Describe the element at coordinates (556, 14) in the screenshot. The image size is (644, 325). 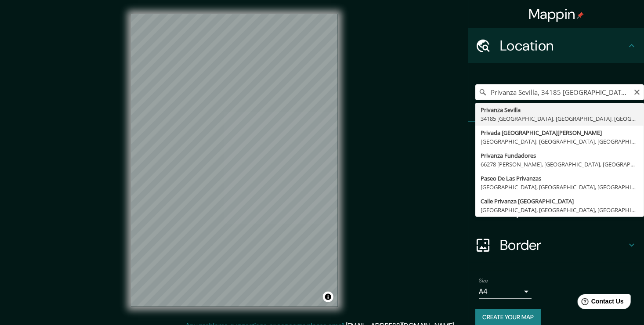
I see `h4: Mappin` at that location.